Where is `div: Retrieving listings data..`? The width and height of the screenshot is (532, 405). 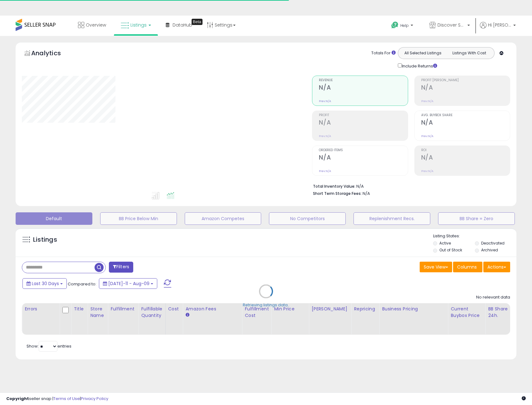
div: Retrieving listings data.. is located at coordinates (266, 305).